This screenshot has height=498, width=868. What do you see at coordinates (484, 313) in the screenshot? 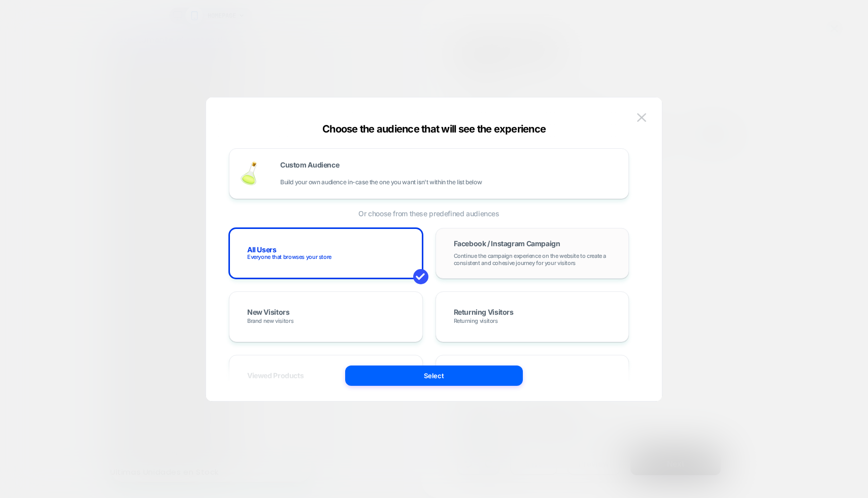
I see `span: Returning Visitors` at bounding box center [484, 313].